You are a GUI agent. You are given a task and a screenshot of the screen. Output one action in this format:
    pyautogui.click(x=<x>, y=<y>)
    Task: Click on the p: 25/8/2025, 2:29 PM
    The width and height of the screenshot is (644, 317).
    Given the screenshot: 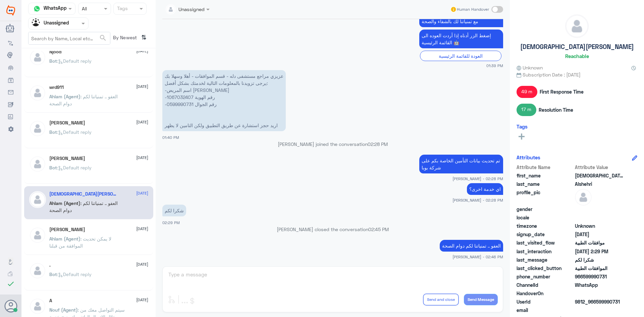 What is the action you would take?
    pyautogui.click(x=174, y=211)
    